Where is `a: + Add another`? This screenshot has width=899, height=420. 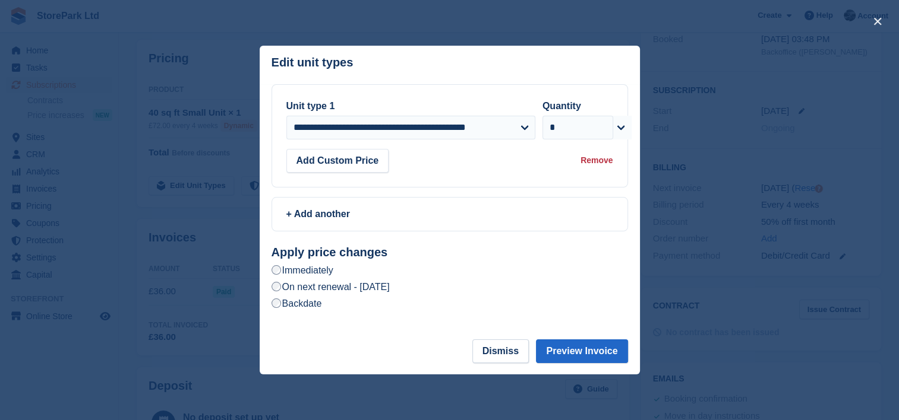
a: + Add another is located at coordinates (450, 214).